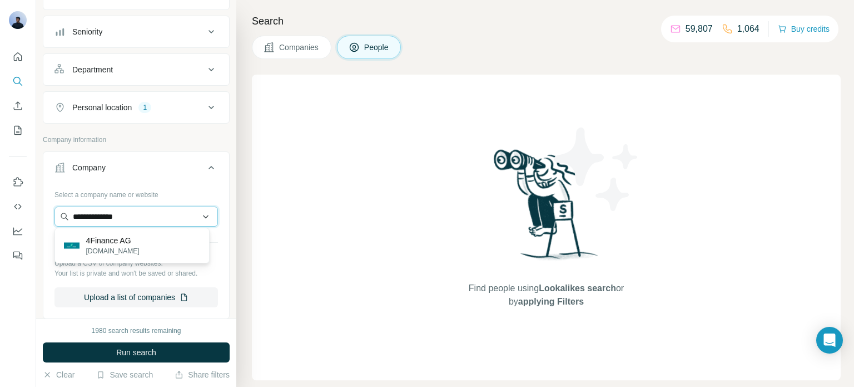 Image resolution: width=854 pixels, height=387 pixels. Describe the element at coordinates (136, 352) in the screenshot. I see `span: Run search` at that location.